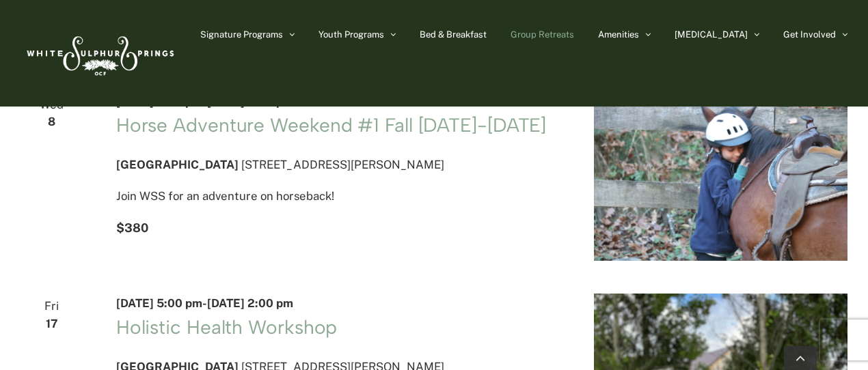 The width and height of the screenshot is (868, 370). What do you see at coordinates (721, 177) in the screenshot?
I see `img: IMG_1414` at bounding box center [721, 177].